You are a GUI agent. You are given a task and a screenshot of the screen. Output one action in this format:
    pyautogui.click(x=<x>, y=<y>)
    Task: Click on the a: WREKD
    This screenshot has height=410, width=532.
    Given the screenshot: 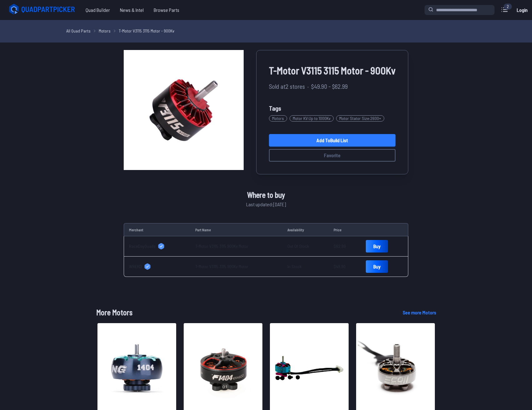 What is the action you would take?
    pyautogui.click(x=157, y=266)
    